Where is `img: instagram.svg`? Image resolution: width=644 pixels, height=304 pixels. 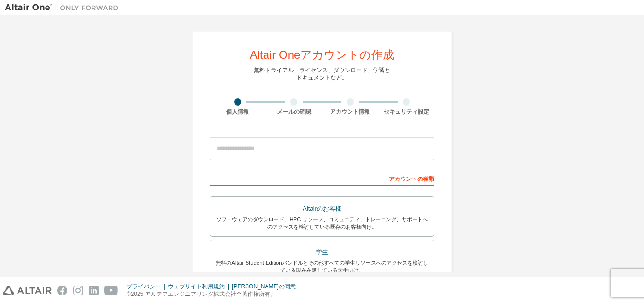 img: instagram.svg is located at coordinates (78, 290).